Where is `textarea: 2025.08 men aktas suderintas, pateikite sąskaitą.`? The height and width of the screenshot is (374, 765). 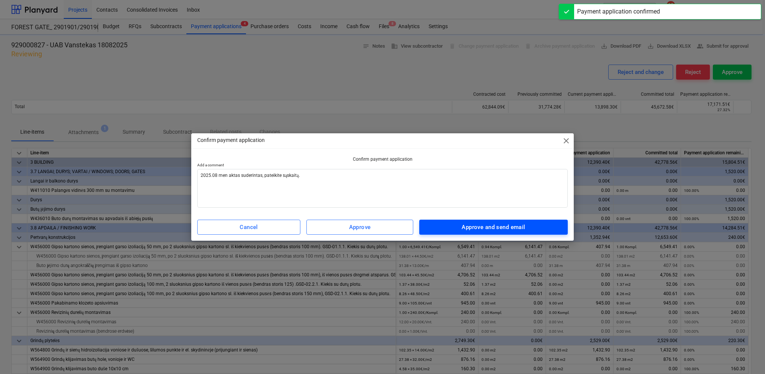 textarea: 2025.08 men aktas suderintas, pateikite sąskaitą. is located at coordinates (383, 188).